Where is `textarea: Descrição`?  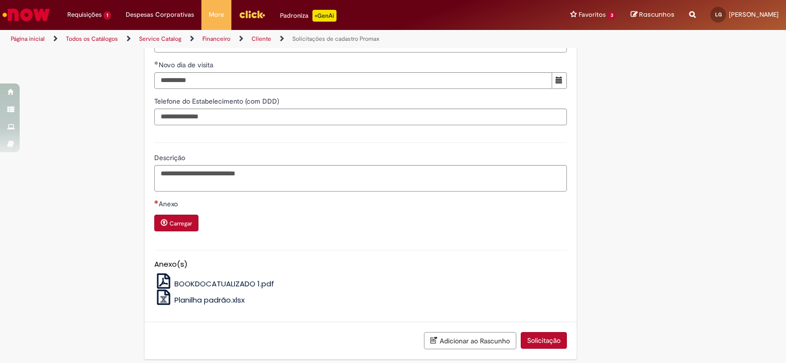
textarea: Descrição is located at coordinates (361, 178).